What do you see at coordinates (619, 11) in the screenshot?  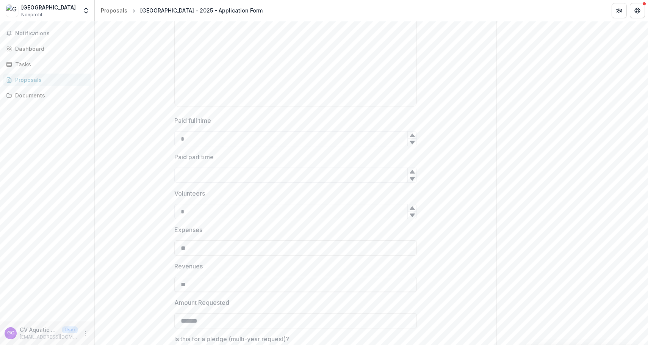 I see `button: Partners` at bounding box center [619, 11].